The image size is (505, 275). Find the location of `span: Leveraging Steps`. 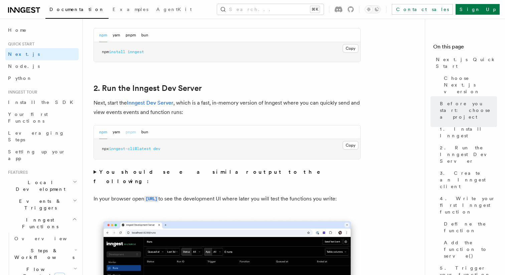

span: Leveraging Steps is located at coordinates (36, 136).